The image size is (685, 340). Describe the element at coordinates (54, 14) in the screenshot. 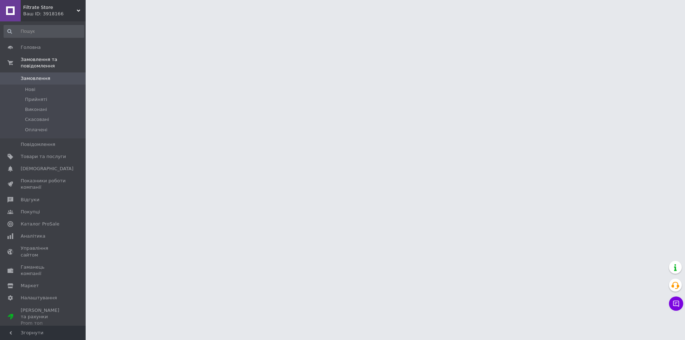

I see `div: Ваш ID: 3918166` at that location.